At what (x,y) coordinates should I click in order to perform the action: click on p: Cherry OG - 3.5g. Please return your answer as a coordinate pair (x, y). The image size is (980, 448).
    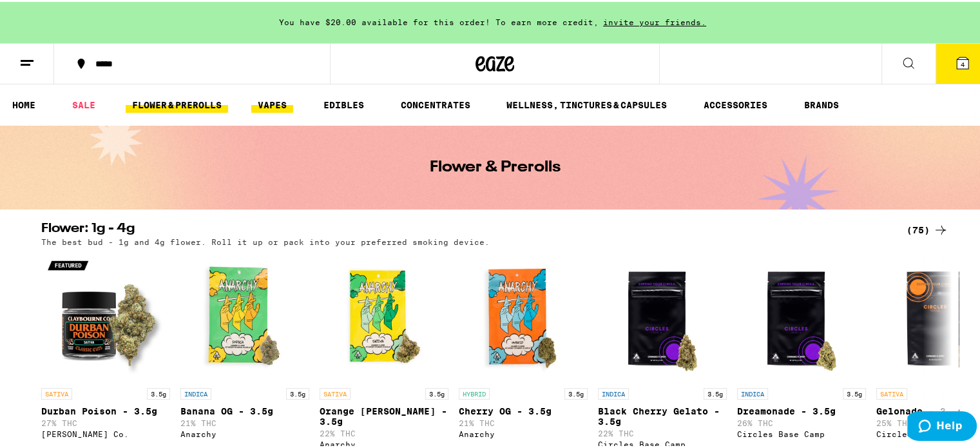
    Looking at the image, I should click on (523, 409).